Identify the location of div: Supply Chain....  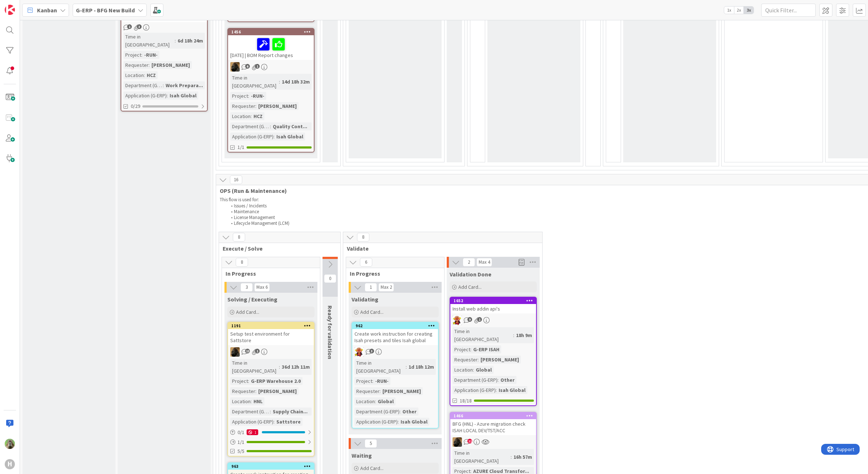
(291, 412).